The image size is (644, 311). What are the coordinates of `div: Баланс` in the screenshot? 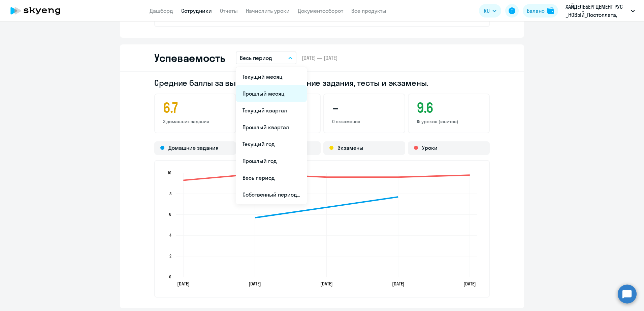 It's located at (536, 11).